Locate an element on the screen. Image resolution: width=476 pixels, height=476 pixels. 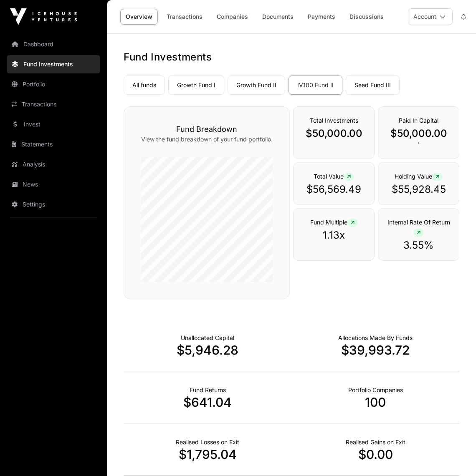
span: Paid In Capital is located at coordinates (418, 120).